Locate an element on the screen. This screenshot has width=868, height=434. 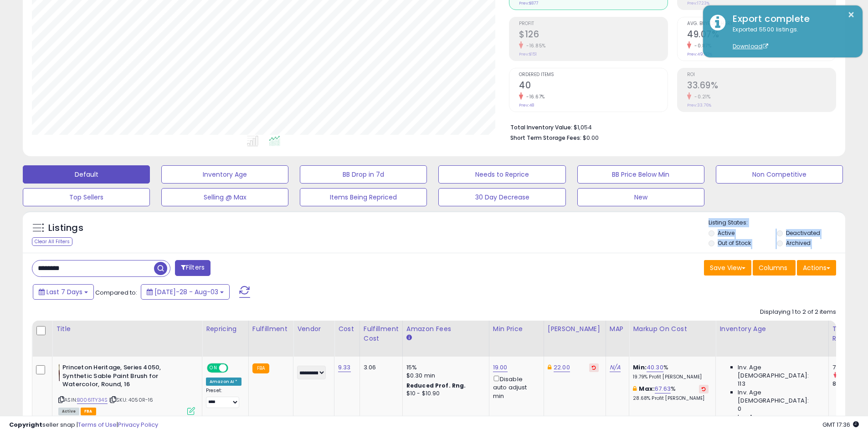
b: Princeton Heritage, Series 4050, Synthetic Sable Paint Brush for Watercolor, Round, 16 is located at coordinates (118, 377).